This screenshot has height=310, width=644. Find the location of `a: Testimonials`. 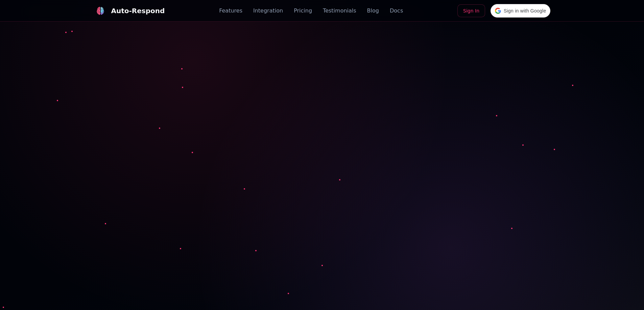

a: Testimonials is located at coordinates (339, 11).